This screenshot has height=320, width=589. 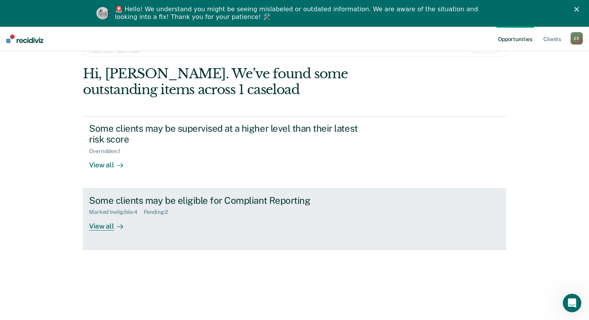 What do you see at coordinates (294, 152) in the screenshot?
I see `a: Some clients may be supervised at a higher level than their latest risk scoreOverridden:1View all` at bounding box center [294, 152].